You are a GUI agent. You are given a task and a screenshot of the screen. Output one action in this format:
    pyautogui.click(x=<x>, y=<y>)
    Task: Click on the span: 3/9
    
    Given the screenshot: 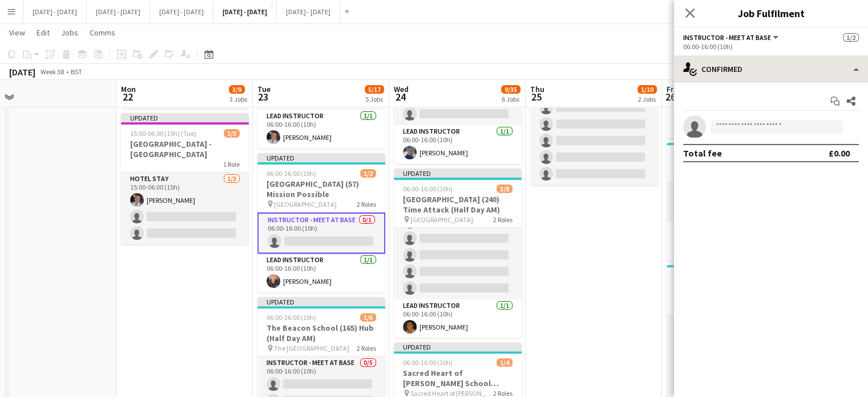 What is the action you would take?
    pyautogui.click(x=236, y=89)
    